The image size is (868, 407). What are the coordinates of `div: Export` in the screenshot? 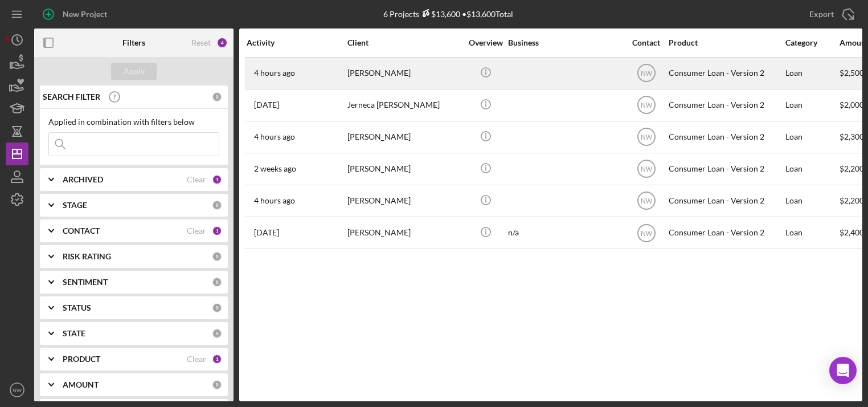 It's located at (822, 14).